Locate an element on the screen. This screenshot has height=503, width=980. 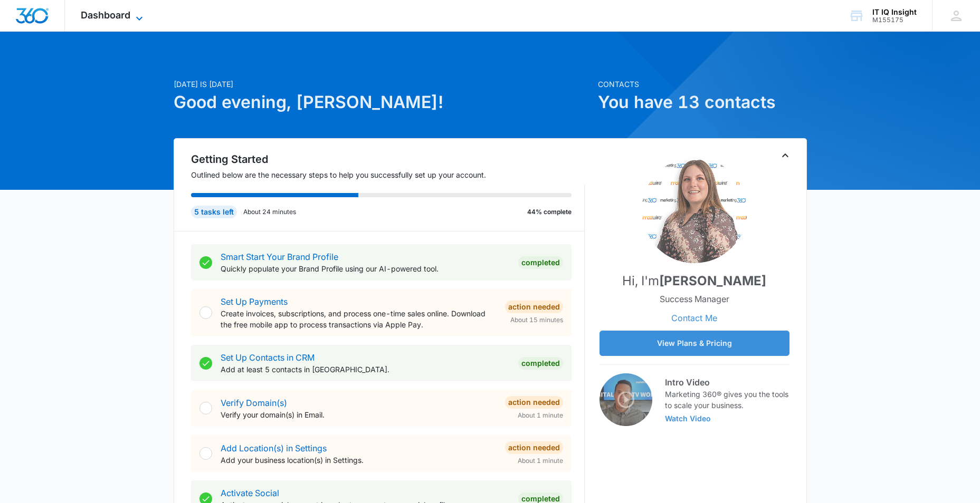
h2: Getting Started is located at coordinates (388, 159).